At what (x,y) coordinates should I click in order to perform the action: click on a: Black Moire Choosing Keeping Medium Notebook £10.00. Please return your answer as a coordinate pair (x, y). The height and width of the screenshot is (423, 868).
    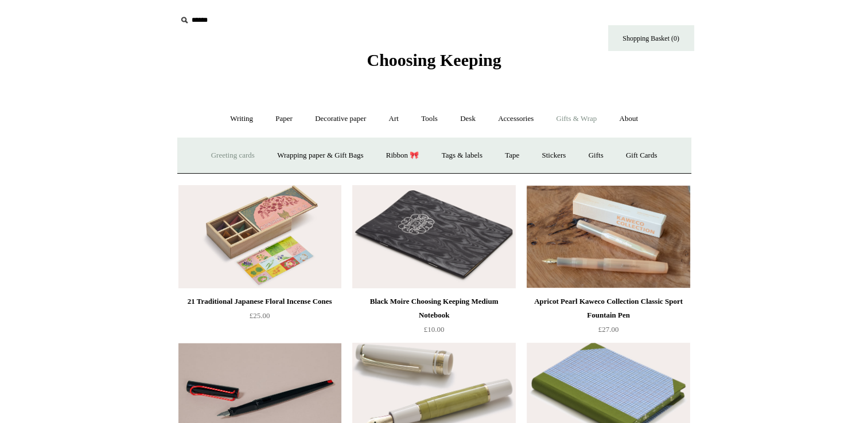
    Looking at the image, I should click on (434, 318).